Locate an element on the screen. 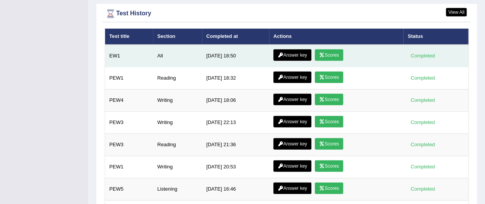 Image resolution: width=485 pixels, height=204 pixels. th: Test title is located at coordinates (129, 37).